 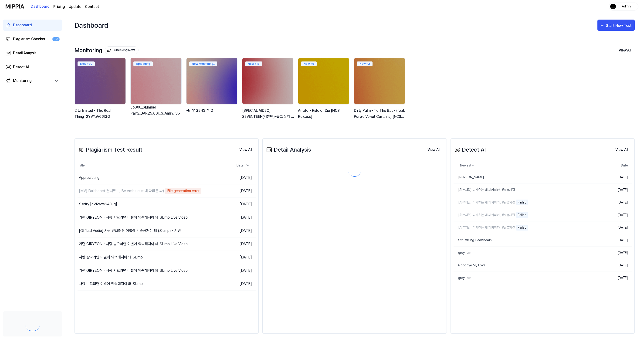 What do you see at coordinates (268, 113) in the screenshot?
I see `div: [SPECIAL VIDEO] SEVENTEEN(세븐틴)-울고 싶지 않아(Don't Wanna Cry) Part Switch ver.` at bounding box center [268, 113].